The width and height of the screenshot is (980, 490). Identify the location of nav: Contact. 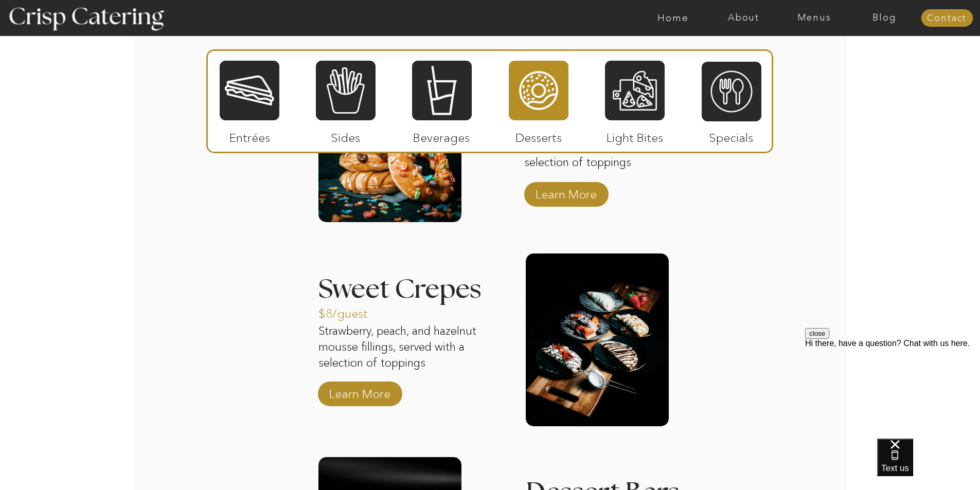
(947, 19).